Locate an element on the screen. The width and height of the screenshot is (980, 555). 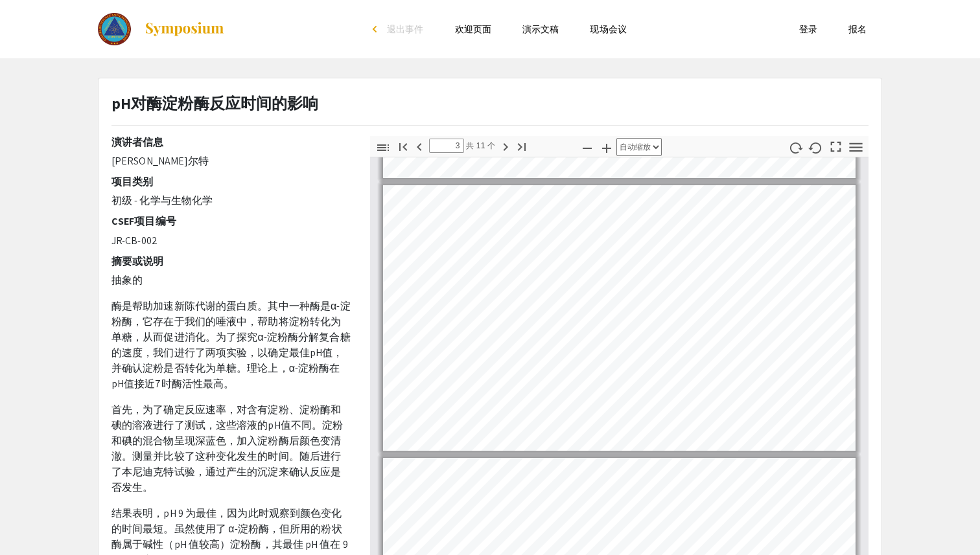
button: 上一页 is located at coordinates (419, 146).